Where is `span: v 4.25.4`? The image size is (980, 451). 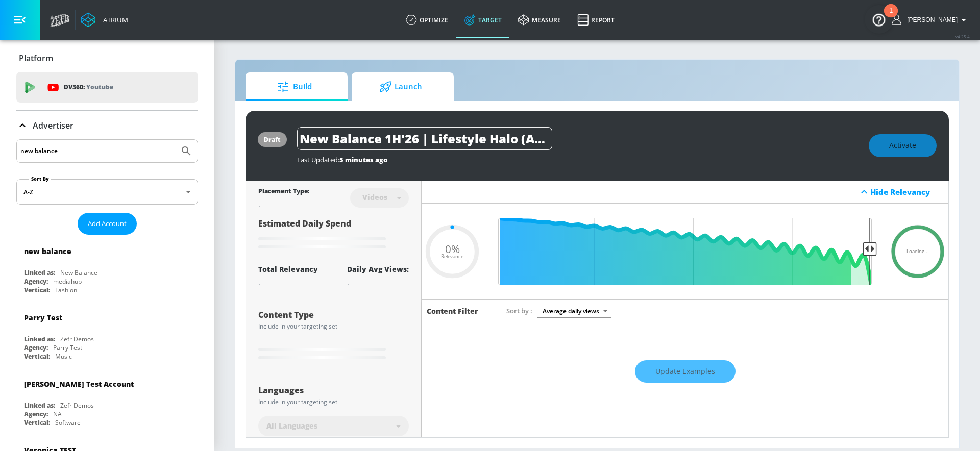
span: v 4.25.4 is located at coordinates (962, 36).